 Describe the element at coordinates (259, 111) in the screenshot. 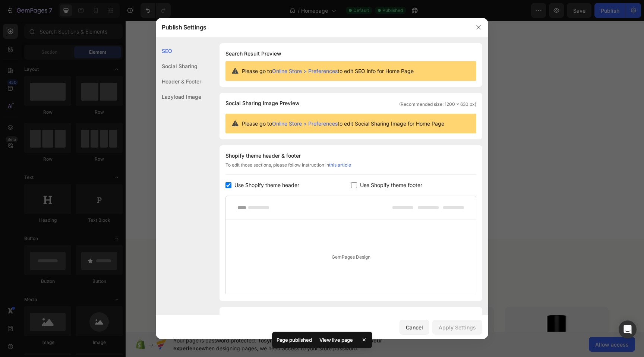

I see `p: Was macht Luxusparfums so teuer? Sicher nicht die Inhaltsstoffe. Es sind die aufwendige Verpackun...` at that location.